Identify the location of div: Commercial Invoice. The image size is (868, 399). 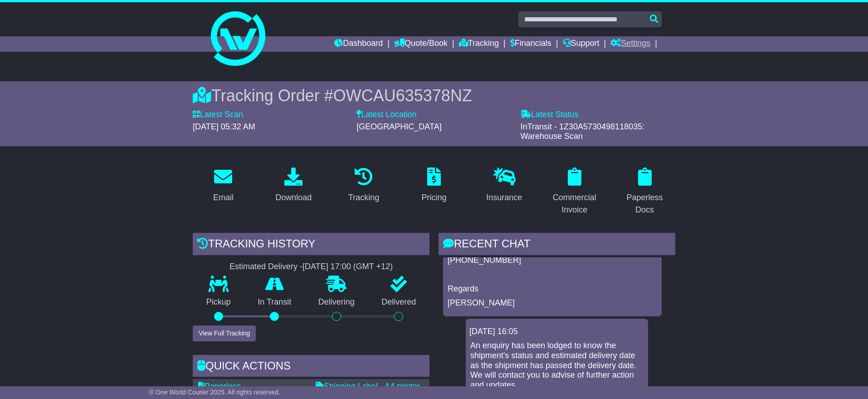
(574, 204).